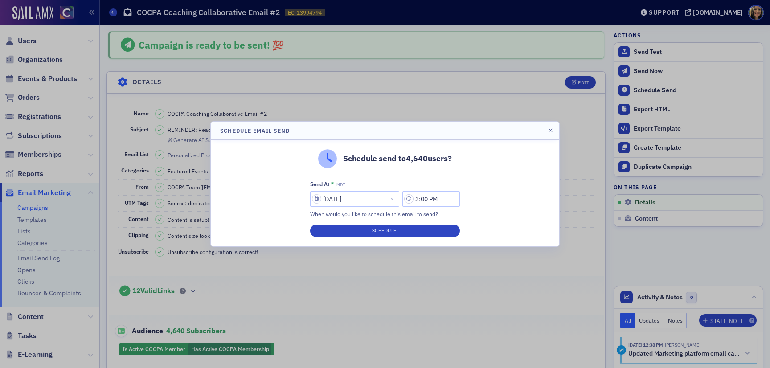  Describe the element at coordinates (431, 199) in the screenshot. I see `input: 00:00 AM` at that location.